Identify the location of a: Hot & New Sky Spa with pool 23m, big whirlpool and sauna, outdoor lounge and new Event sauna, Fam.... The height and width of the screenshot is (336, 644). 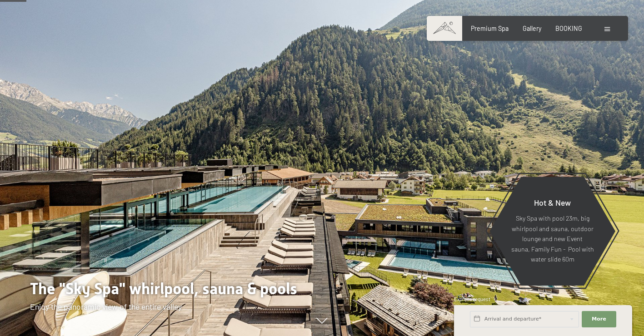
(552, 231).